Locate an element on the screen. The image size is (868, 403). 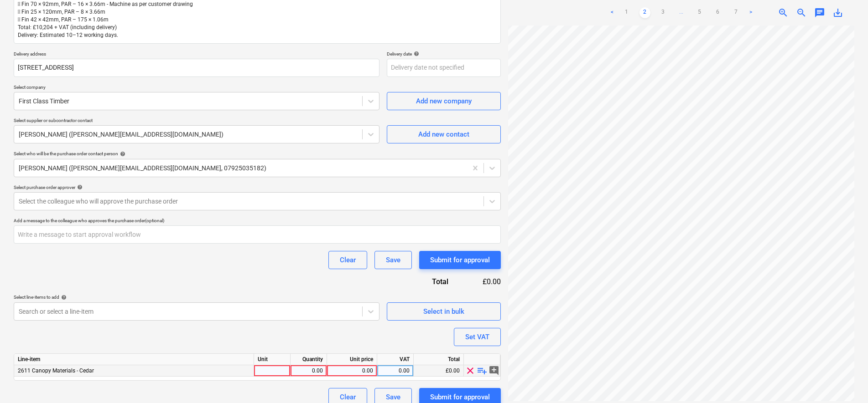
div: Select in bulk is located at coordinates (444, 311).